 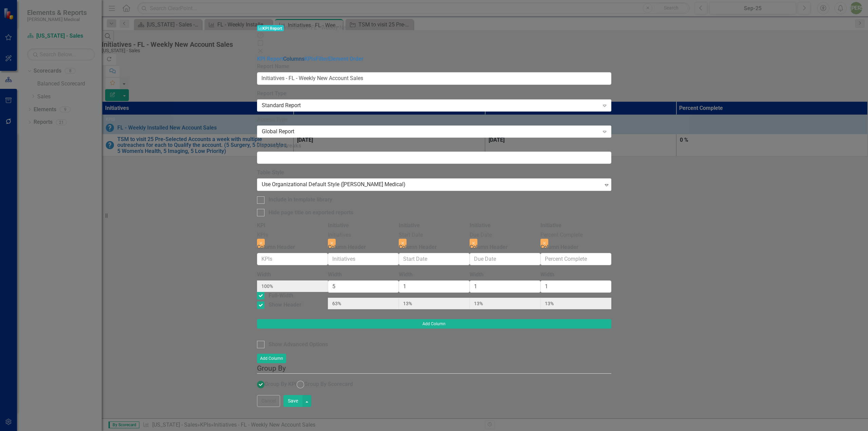 What do you see at coordinates (434, 235) in the screenshot?
I see `div: Start Date` at bounding box center [434, 235].